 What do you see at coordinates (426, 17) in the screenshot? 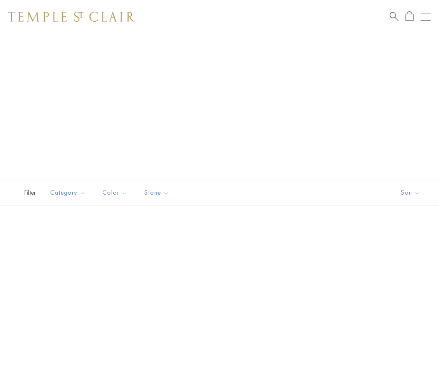
I see `button: Open navigation` at bounding box center [426, 17].